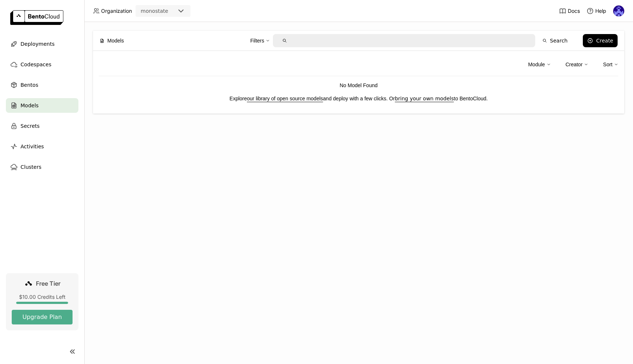 The width and height of the screenshot is (633, 364). I want to click on img: logo, so click(37, 17).